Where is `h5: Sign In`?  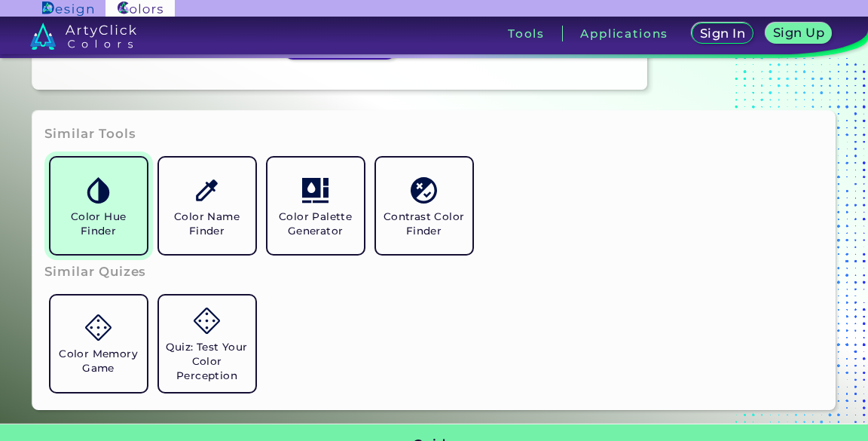
h5: Sign In is located at coordinates (723, 33).